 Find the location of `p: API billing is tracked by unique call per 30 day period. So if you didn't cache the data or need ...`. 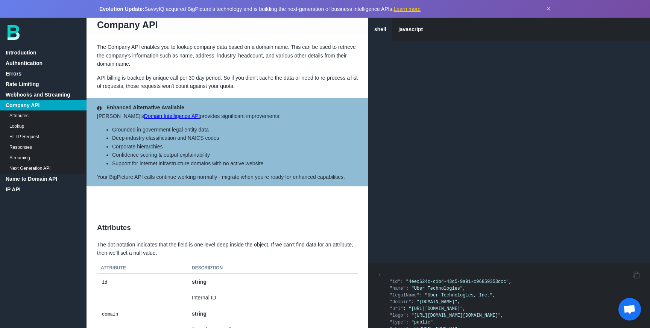

p: API billing is tracked by unique call per 30 day period. So if you didn't cache the data or need ... is located at coordinates (227, 82).